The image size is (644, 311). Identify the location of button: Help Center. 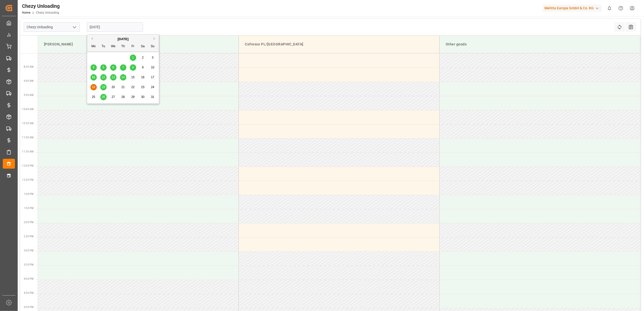
(621, 8).